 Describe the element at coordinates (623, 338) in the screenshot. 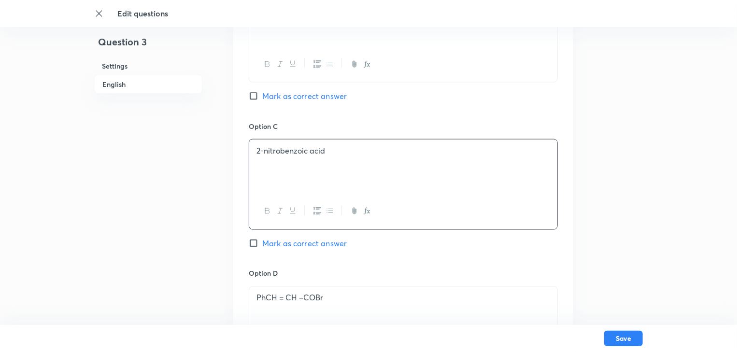

I see `button: Save` at that location.